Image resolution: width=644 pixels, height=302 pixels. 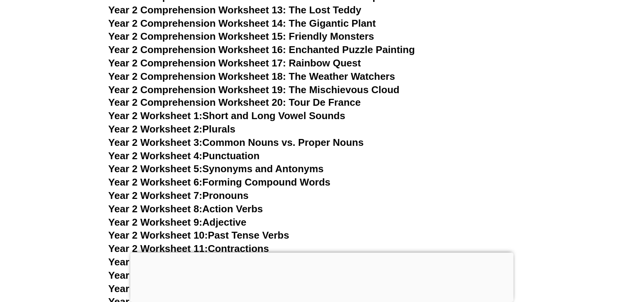 What do you see at coordinates (235, 10) in the screenshot?
I see `a: Year 2 Comprehension Worksheet 13: The Lost Teddy` at bounding box center [235, 10].